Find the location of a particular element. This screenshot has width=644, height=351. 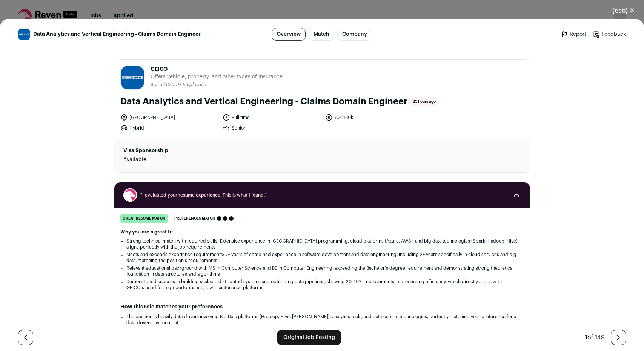

dd: Available is located at coordinates (189, 160).